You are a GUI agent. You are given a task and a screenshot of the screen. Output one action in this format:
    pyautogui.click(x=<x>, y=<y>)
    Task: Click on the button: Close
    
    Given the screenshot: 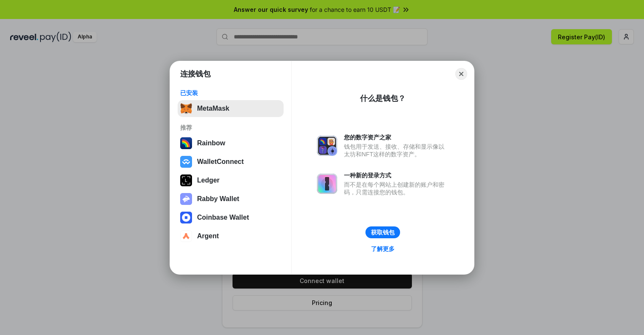 What is the action you would take?
    pyautogui.click(x=461, y=73)
    